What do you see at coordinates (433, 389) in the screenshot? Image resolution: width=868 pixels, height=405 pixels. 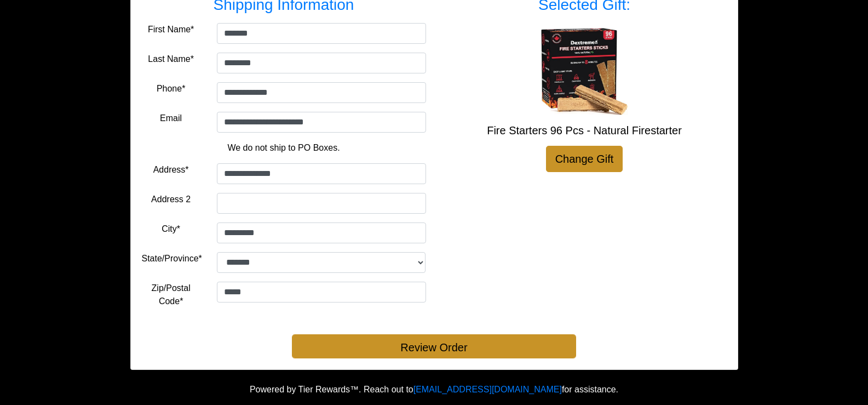 I see `span: Powered by Tier Rewards™. Reach out to for assistance.` at bounding box center [433, 389].